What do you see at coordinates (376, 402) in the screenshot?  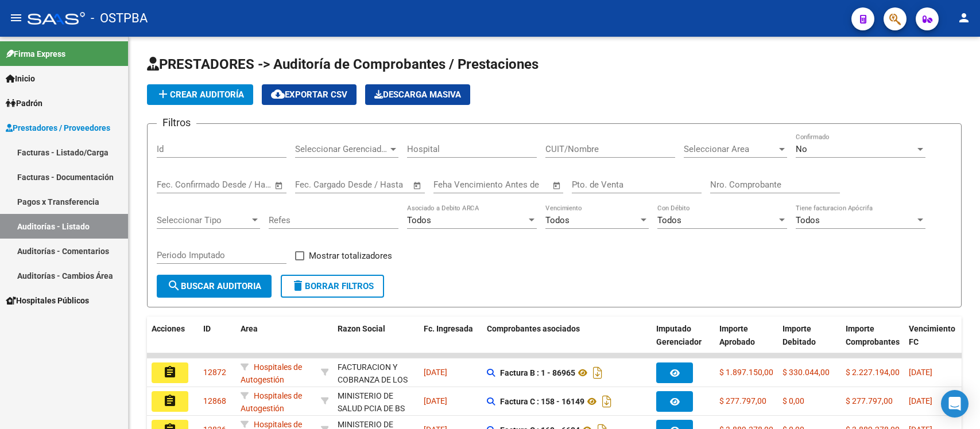 I see `div: - 30626983398` at bounding box center [376, 402].